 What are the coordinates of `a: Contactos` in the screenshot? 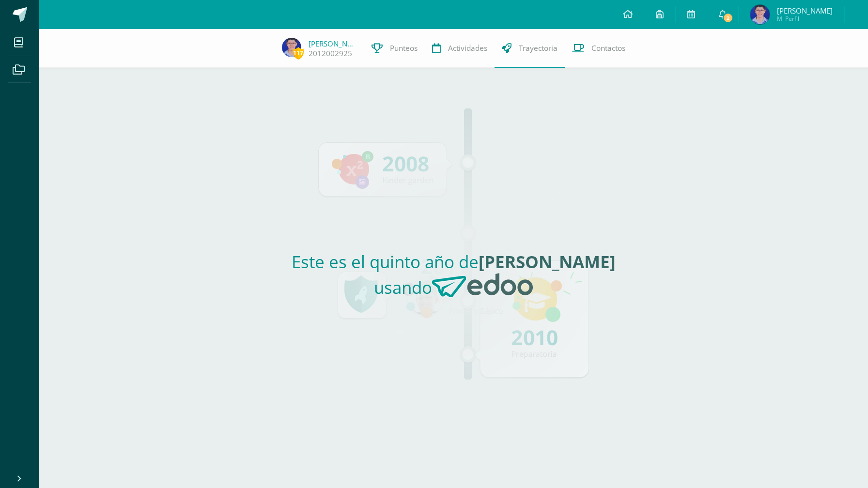 It's located at (599, 48).